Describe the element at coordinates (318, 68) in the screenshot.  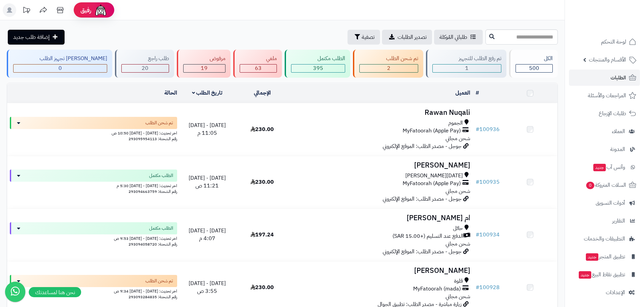
I see `div: 395` at that location.